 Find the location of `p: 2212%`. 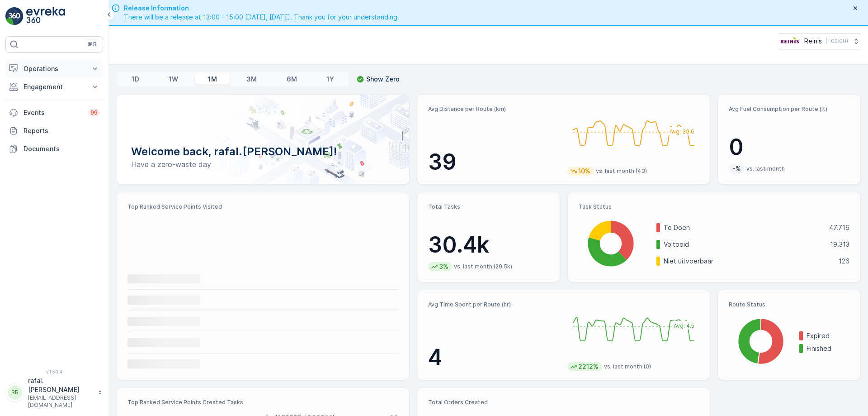

p: 2212% is located at coordinates (588, 367).